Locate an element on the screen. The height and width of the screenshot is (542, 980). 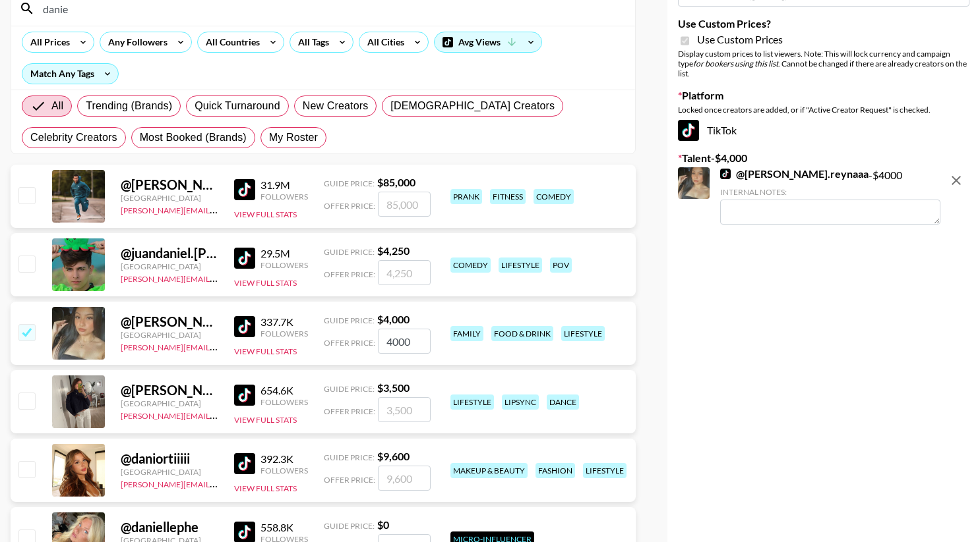
div: Locked once creators are added, or if "Active Creator Request" is checked. is located at coordinates (823, 109).